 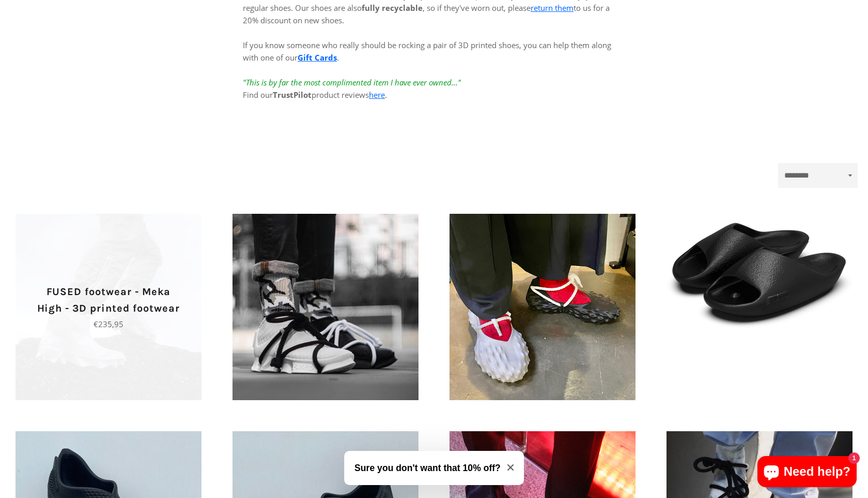 I want to click on a: here, so click(x=377, y=95).